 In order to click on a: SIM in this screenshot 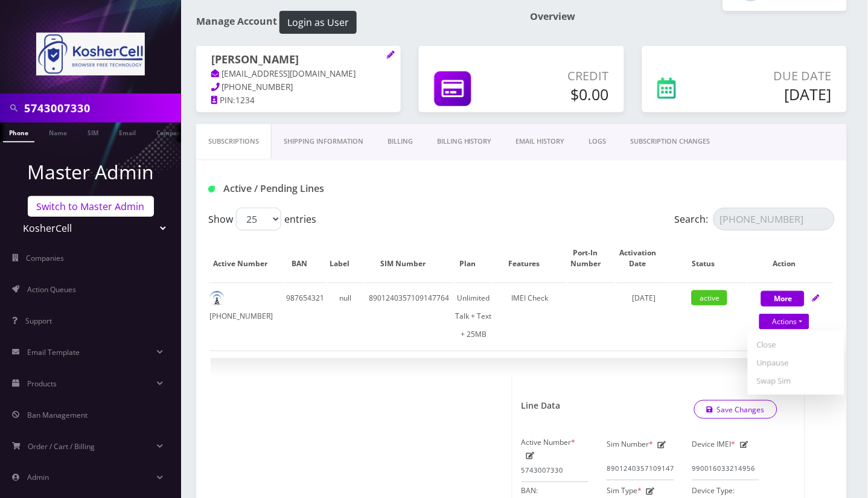, I will do `click(93, 132)`.